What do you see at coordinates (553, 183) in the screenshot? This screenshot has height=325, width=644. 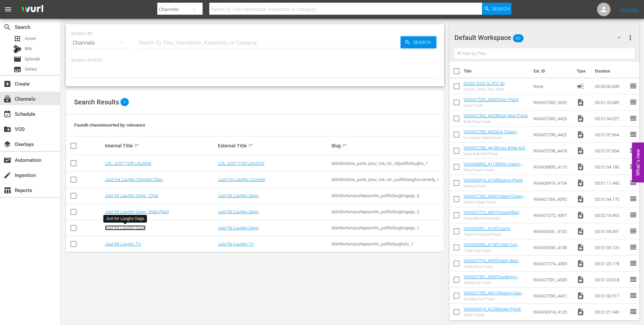 I see `td: WGAG6919_4154` at bounding box center [553, 183].